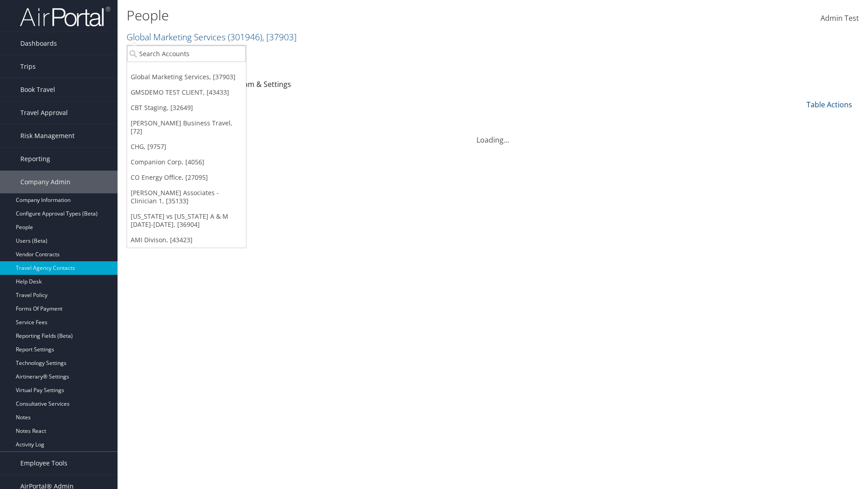 Image resolution: width=868 pixels, height=489 pixels. I want to click on img: airportal-logo.png, so click(66, 16).